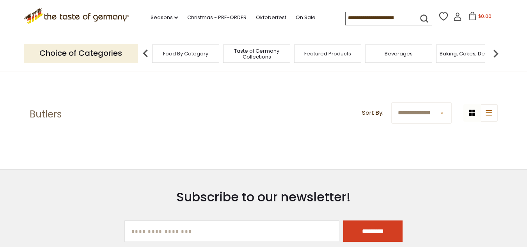  Describe the element at coordinates (305, 18) in the screenshot. I see `a: On Sale` at that location.